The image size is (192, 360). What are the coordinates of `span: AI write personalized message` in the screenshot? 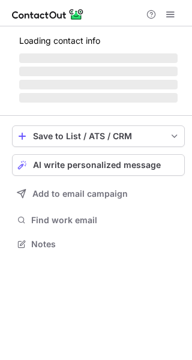 It's located at (97, 165).